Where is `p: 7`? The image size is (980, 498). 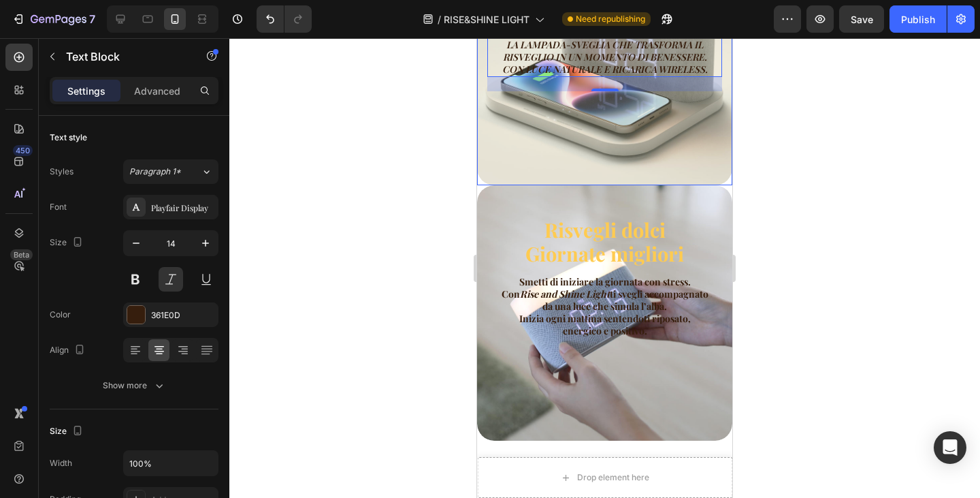
p: 7 is located at coordinates (92, 19).